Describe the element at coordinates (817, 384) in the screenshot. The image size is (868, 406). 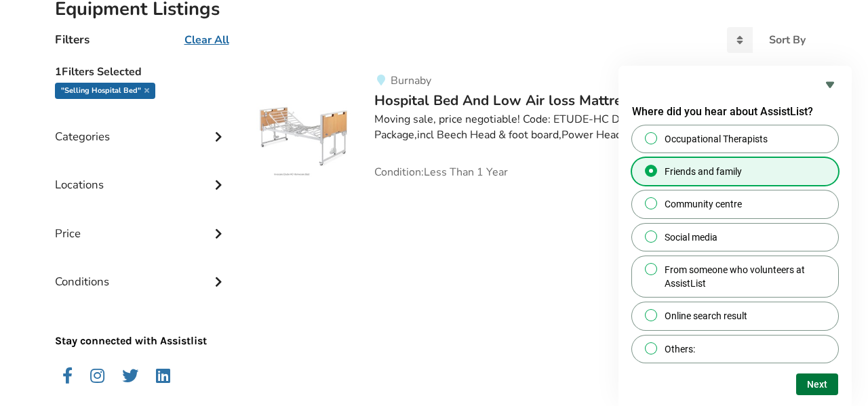
I see `button: Next question` at that location.